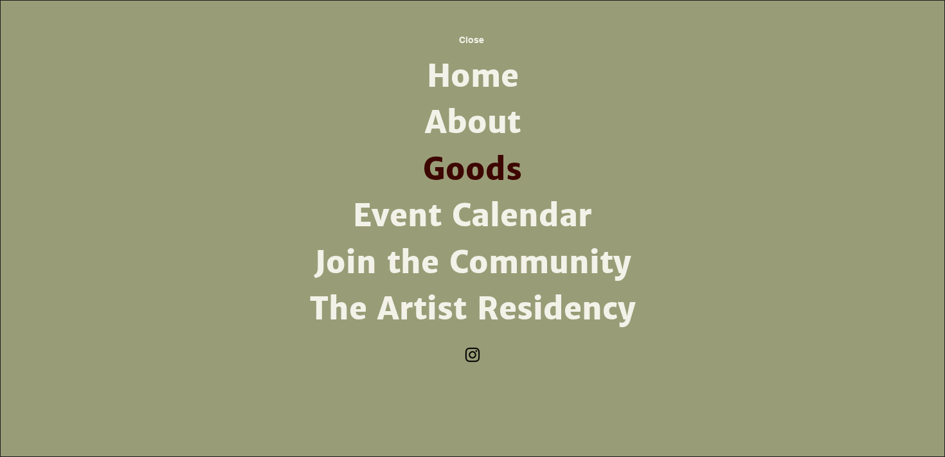  Describe the element at coordinates (472, 355) in the screenshot. I see `a: Instagram` at that location.